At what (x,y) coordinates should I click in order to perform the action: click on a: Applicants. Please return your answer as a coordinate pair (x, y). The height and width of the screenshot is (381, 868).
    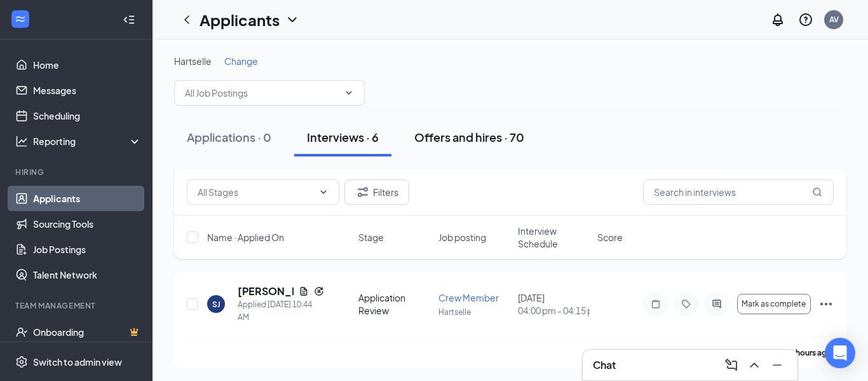
    Looking at the image, I should click on (87, 198).